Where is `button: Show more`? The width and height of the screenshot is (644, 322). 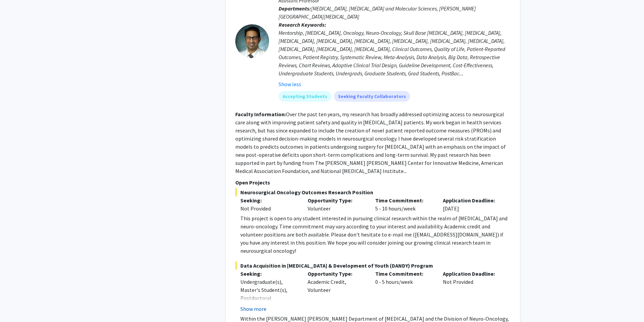
button: Show more is located at coordinates (254, 309).